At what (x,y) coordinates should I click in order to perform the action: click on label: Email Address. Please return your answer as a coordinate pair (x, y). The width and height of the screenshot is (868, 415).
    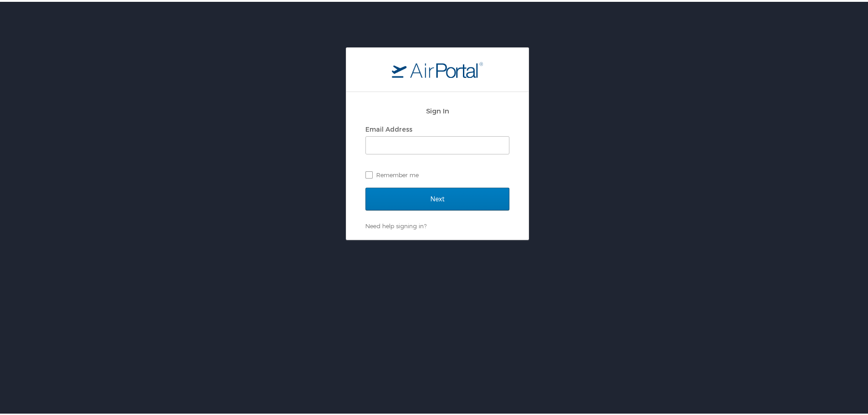
    Looking at the image, I should click on (389, 127).